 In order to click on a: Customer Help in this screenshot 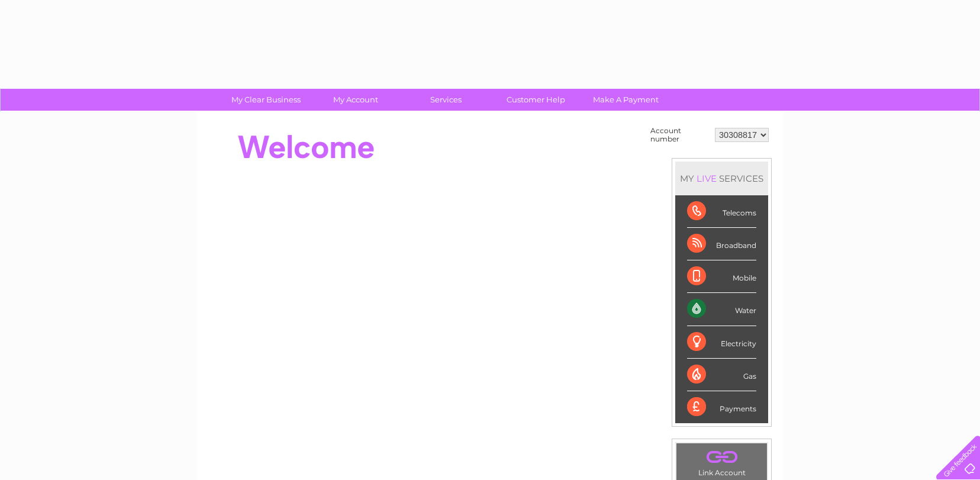, I will do `click(535, 99)`.